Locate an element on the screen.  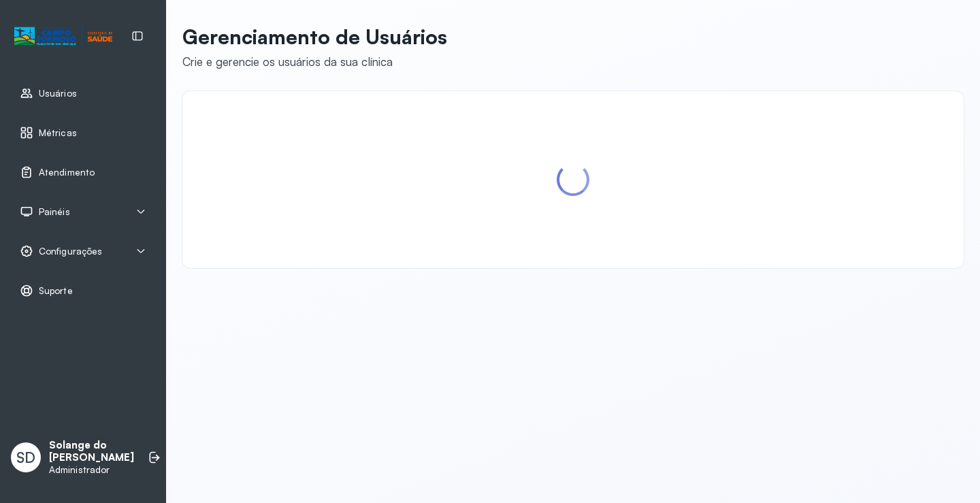
p: Gerenciamento de Usuários is located at coordinates (314, 37).